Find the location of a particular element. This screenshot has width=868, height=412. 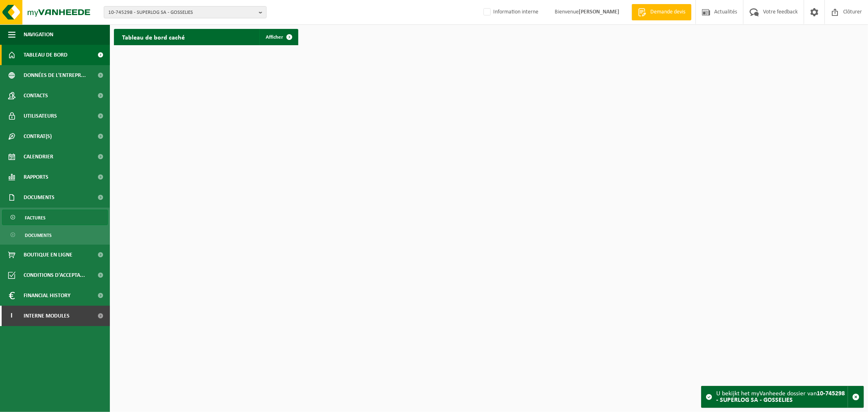

span: Conditions d'accepta... is located at coordinates (54, 275).